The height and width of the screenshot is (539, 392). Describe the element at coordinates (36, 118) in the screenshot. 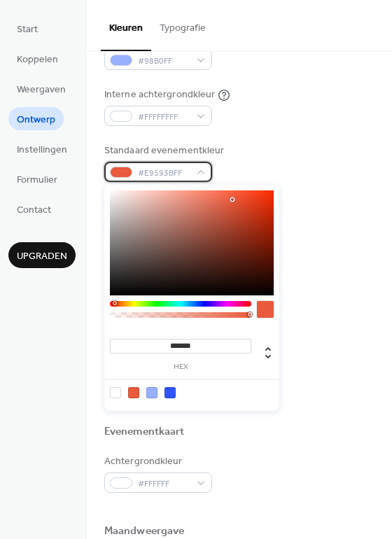

I see `a: Ontwerp` at that location.